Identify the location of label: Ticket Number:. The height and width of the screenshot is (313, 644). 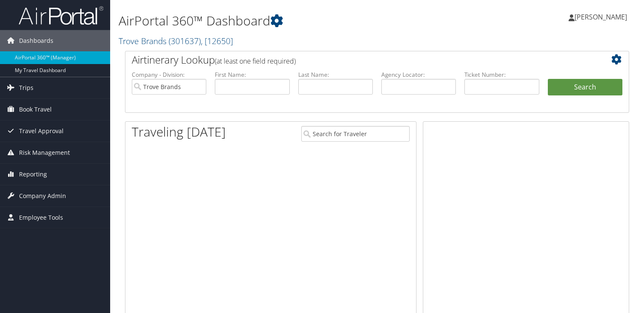
(502, 74).